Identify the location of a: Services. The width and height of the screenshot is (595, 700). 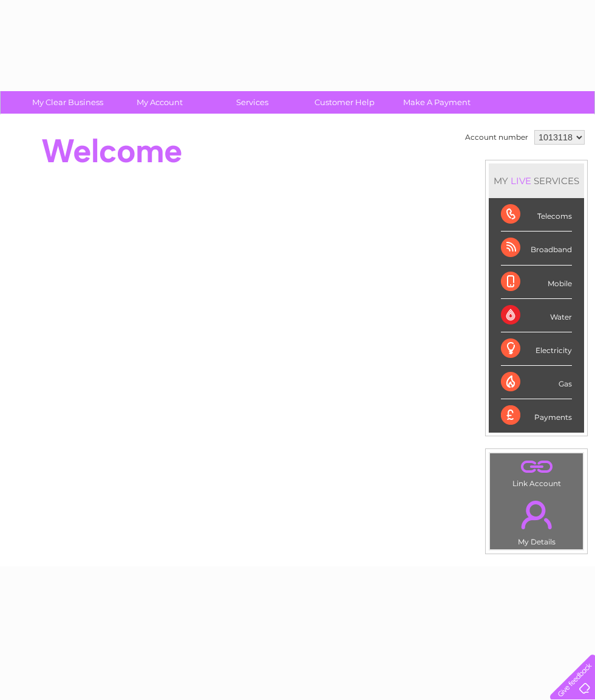
(252, 102).